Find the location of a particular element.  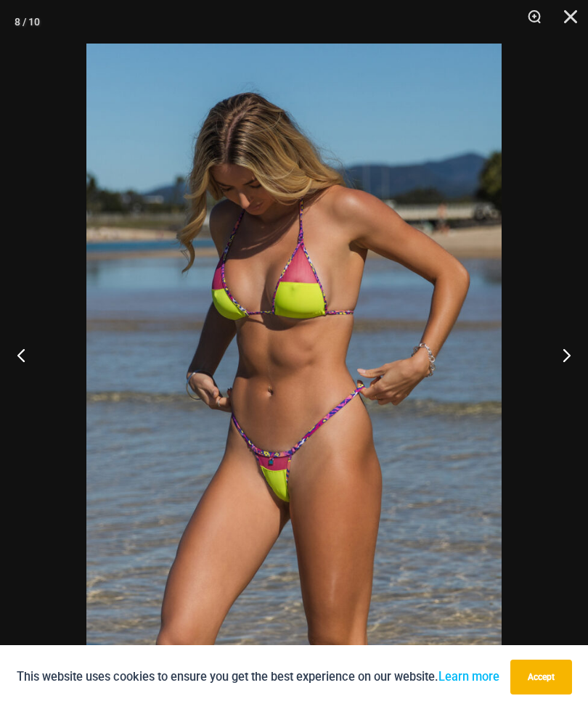

div: 8 / 10 is located at coordinates (27, 22).